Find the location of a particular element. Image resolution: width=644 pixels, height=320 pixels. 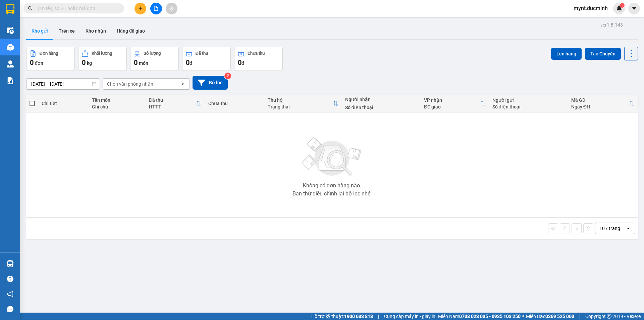

div: Thu hộ is located at coordinates (300, 100).